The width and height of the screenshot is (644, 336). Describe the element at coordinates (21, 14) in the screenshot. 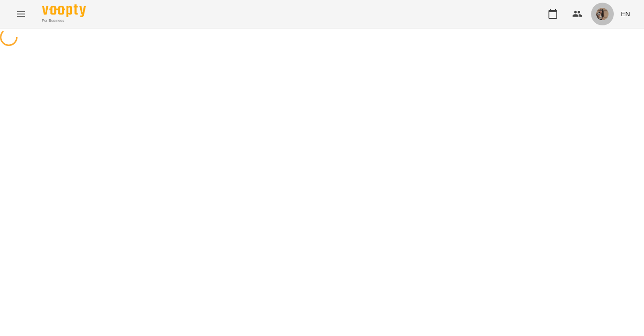

I see `button: Menu` at that location.